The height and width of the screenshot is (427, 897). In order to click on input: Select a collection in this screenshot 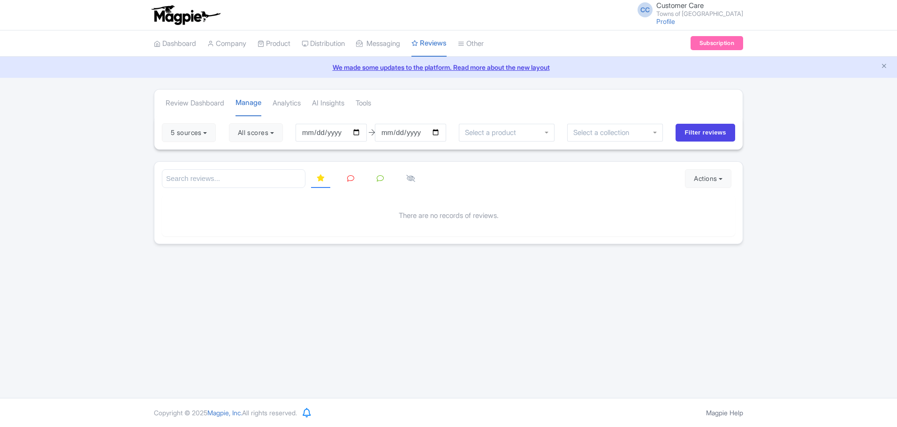, I will do `click(604, 133)`.